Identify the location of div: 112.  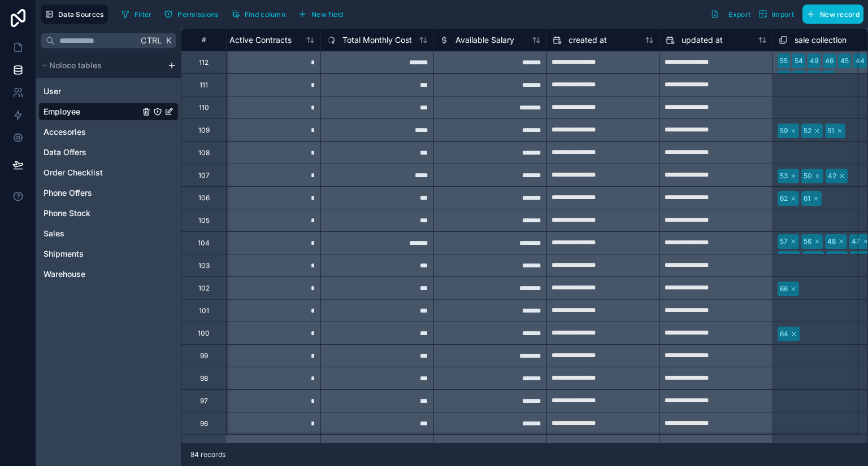
(203, 63).